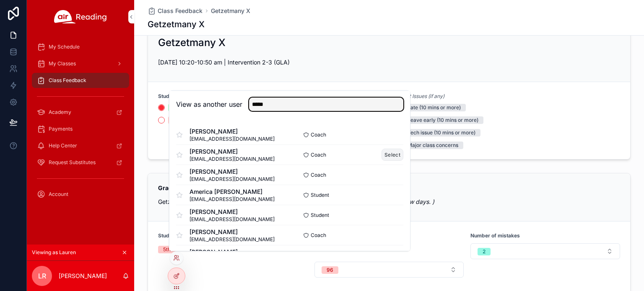  Describe the element at coordinates (231, 11) in the screenshot. I see `a: Getzetmany X` at that location.